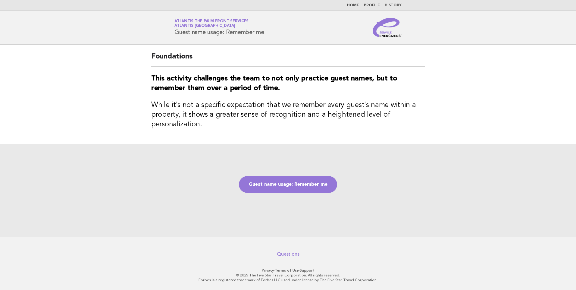 This screenshot has height=290, width=576. Describe the element at coordinates (353, 5) in the screenshot. I see `a: Home` at that location.